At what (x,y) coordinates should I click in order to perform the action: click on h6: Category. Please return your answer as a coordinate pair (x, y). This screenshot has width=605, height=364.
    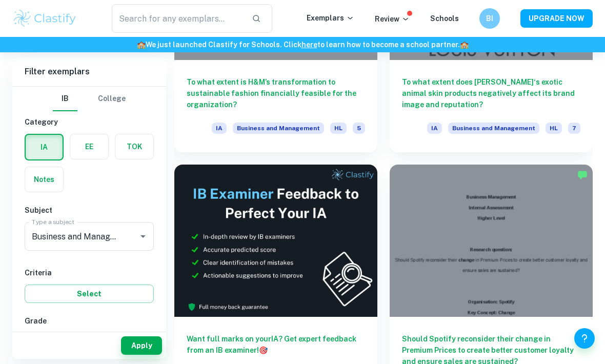
    Looking at the image, I should click on (89, 122).